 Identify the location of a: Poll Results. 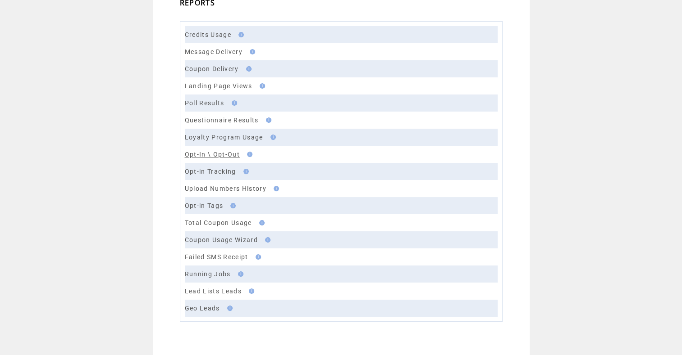
(205, 103).